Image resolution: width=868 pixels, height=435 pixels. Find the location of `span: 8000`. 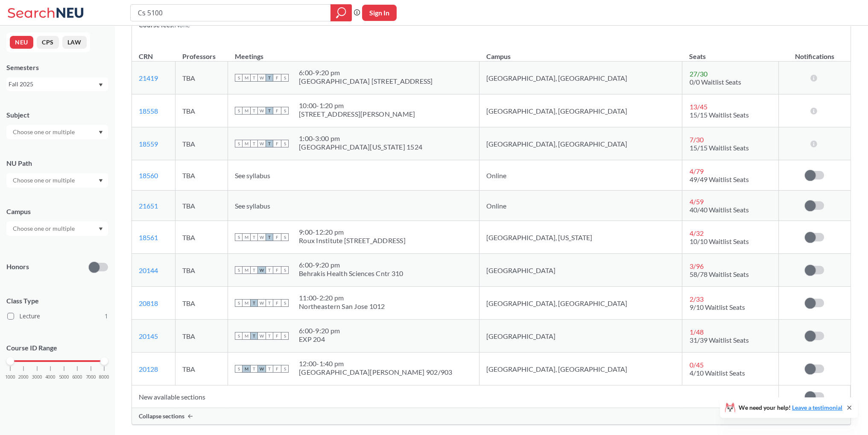

span: 8000 is located at coordinates (104, 377).